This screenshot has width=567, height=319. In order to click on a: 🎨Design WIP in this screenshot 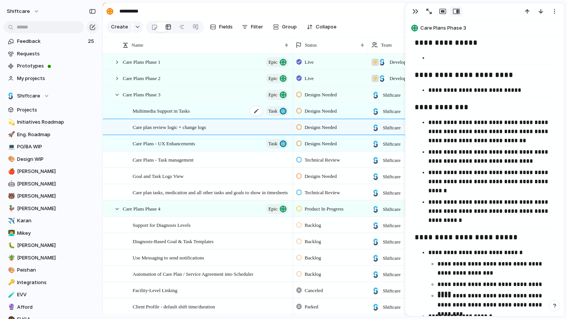, I will do `click(51, 159)`.